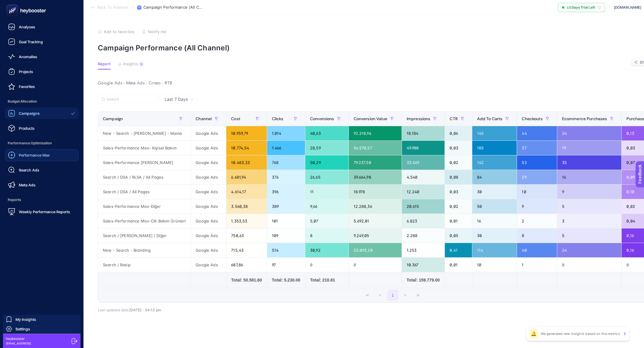  What do you see at coordinates (42, 185) in the screenshot?
I see `a: Meta Ads` at bounding box center [42, 185].